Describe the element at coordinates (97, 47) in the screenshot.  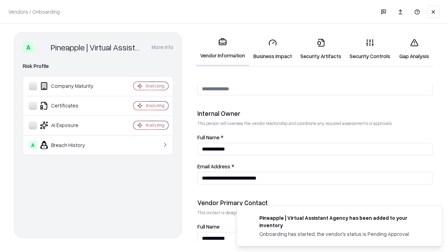
I see `div: Pineapple | Virtual Assistant Agency` at that location.